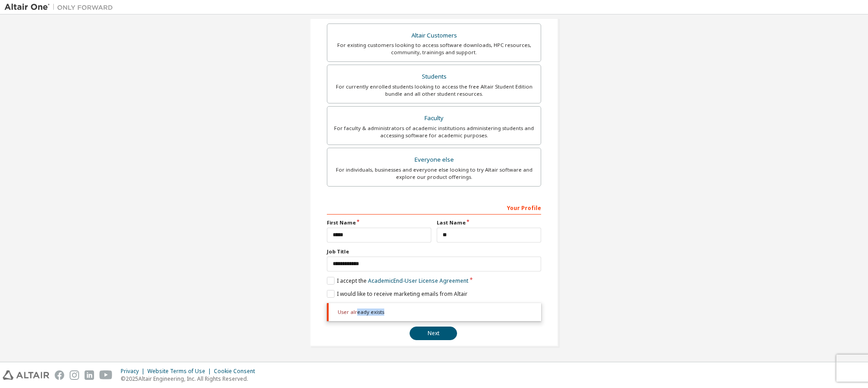 This screenshot has height=388, width=868. I want to click on label: Job Title, so click(434, 252).